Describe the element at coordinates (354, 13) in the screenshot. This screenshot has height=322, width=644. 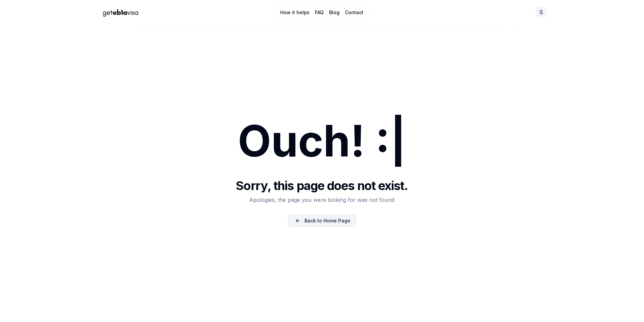
I see `a: Contact` at that location.